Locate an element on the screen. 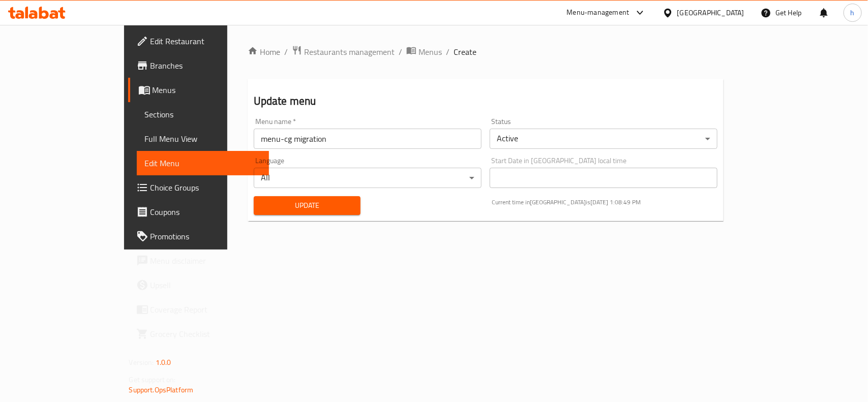 This screenshot has height=402, width=868. a: Restaurants management is located at coordinates (343, 52).